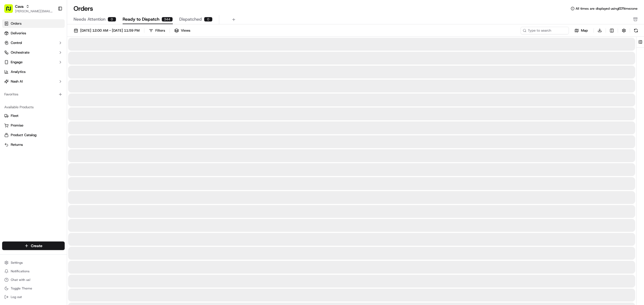 The image size is (644, 305). What do you see at coordinates (20, 280) in the screenshot?
I see `span: Chat with us!` at bounding box center [20, 280].